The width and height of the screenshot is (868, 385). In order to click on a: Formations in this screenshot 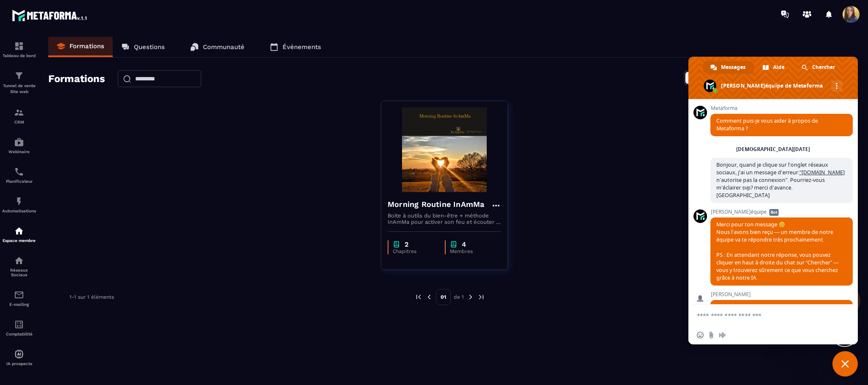, I will do `click(80, 47)`.